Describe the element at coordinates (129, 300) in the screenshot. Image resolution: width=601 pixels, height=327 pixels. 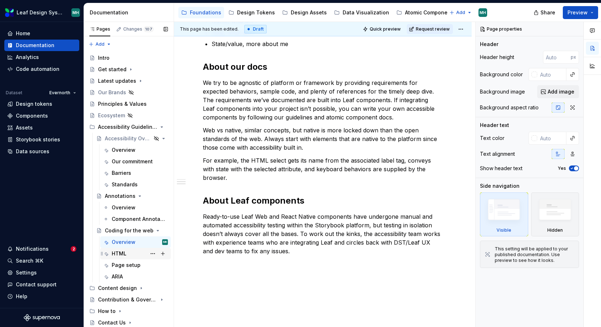
I see `a: Contribution & Governance` at that location.